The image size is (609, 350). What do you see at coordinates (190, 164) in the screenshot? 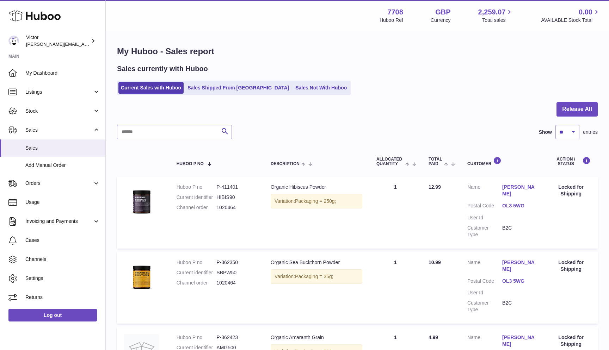
I see `span: Huboo P no` at bounding box center [190, 164].